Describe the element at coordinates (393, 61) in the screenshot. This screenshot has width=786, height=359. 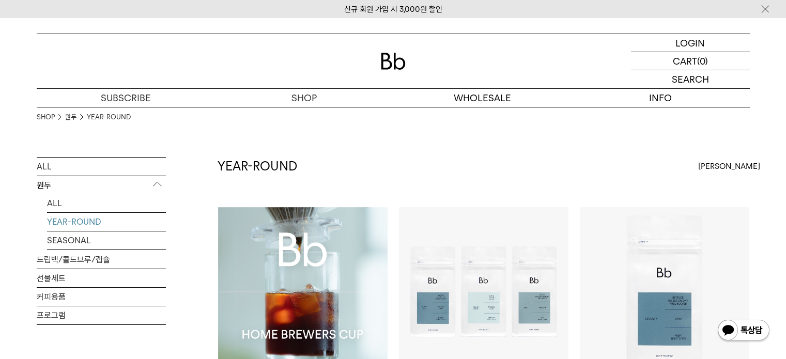
I see `img: 로고` at that location.